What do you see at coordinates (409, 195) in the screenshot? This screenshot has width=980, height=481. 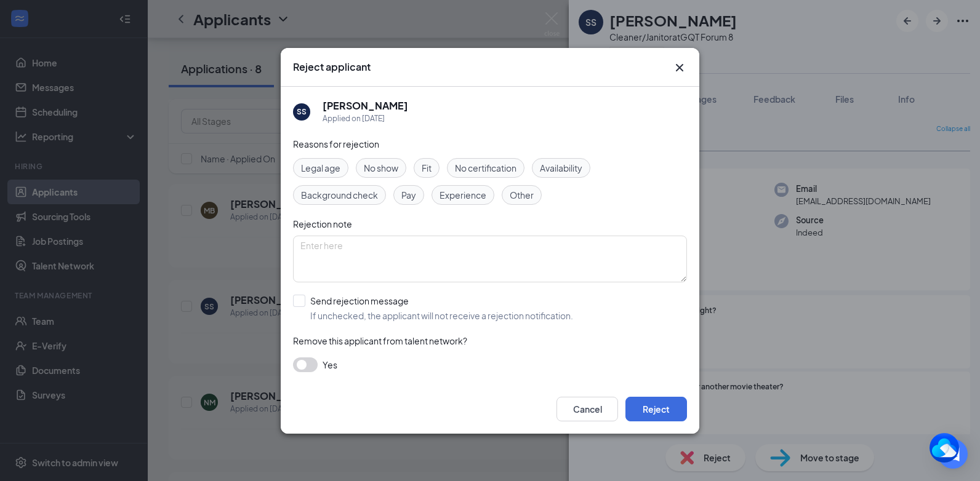 I see `span: Pay` at bounding box center [409, 195].